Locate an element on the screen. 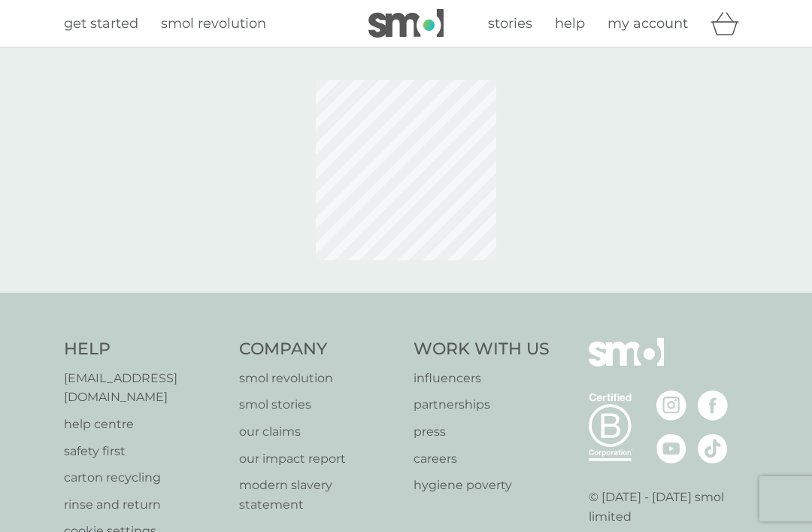 The width and height of the screenshot is (812, 532). p: safety first is located at coordinates (144, 452).